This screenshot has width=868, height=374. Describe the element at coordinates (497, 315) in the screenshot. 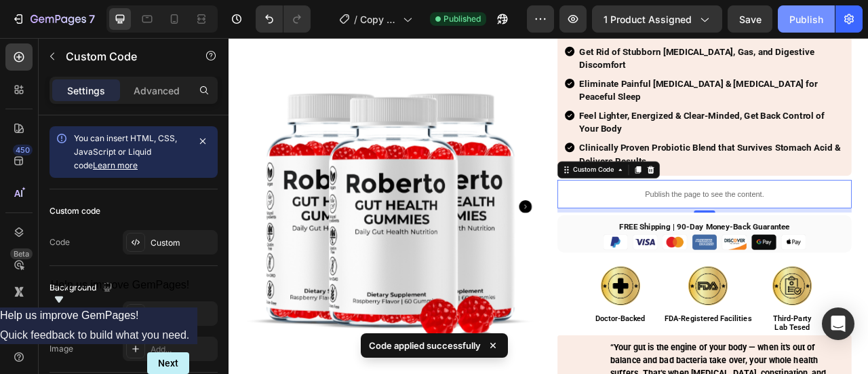

I see `img: gempages_545042197993489537-132b57ca-5b3a-478e-aa15-0c51cdf39ea5.png` at that location.